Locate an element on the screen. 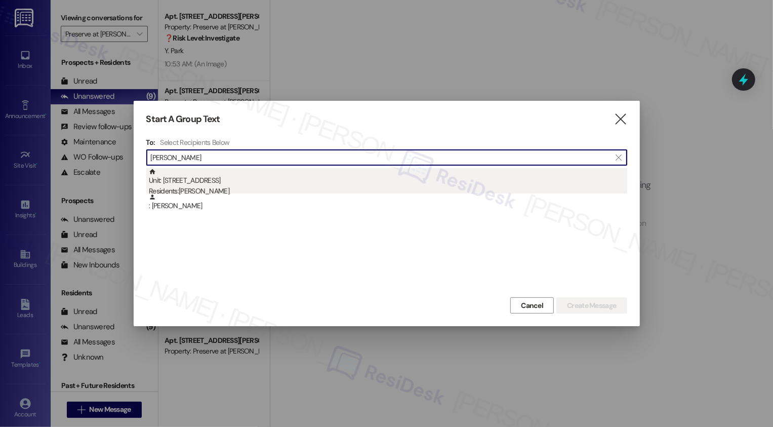  span: Create Message is located at coordinates (592, 305).